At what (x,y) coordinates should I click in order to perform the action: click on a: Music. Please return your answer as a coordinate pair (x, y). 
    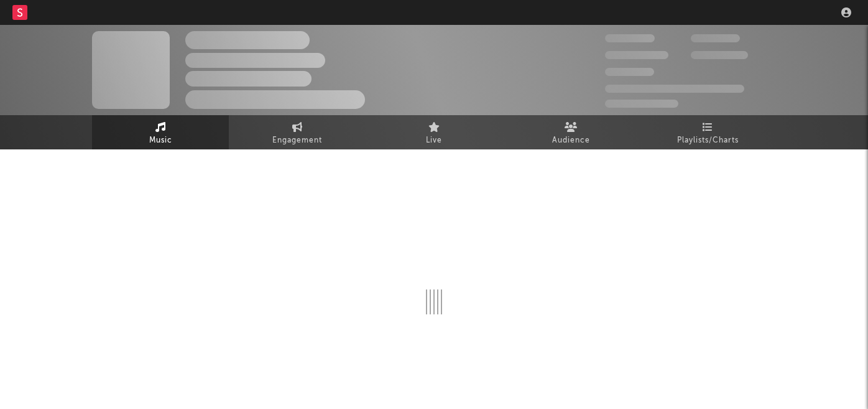
    Looking at the image, I should click on (160, 132).